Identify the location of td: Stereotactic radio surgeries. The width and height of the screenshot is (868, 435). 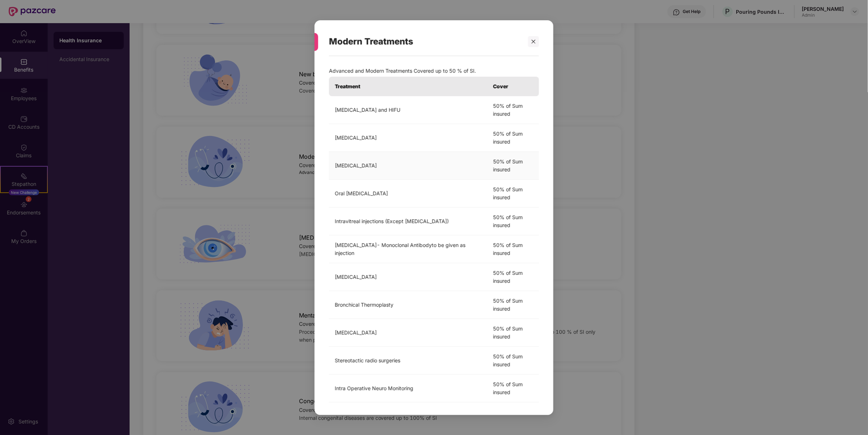
(408, 361).